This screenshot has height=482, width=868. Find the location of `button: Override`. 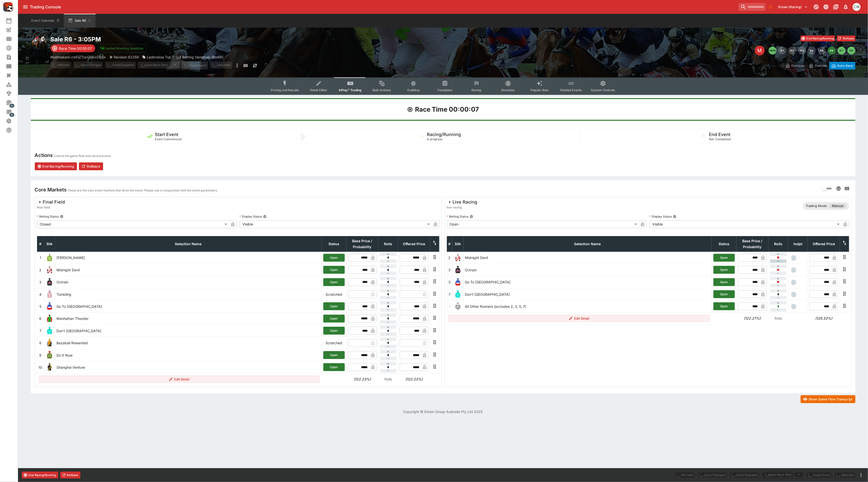

button: Override is located at coordinates (818, 66).